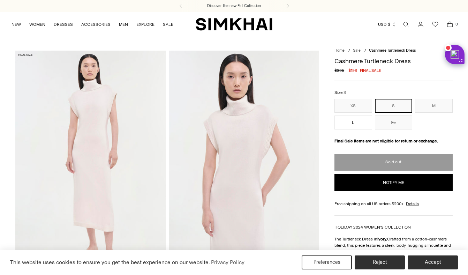 This screenshot has height=275, width=468. I want to click on label: Size:, so click(340, 92).